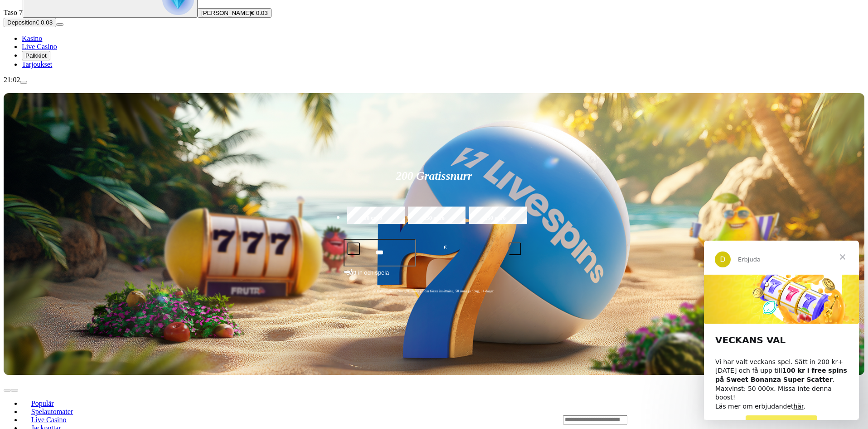  What do you see at coordinates (46, 99) in the screenshot?
I see `font: VECKANS VAL` at bounding box center [46, 99].